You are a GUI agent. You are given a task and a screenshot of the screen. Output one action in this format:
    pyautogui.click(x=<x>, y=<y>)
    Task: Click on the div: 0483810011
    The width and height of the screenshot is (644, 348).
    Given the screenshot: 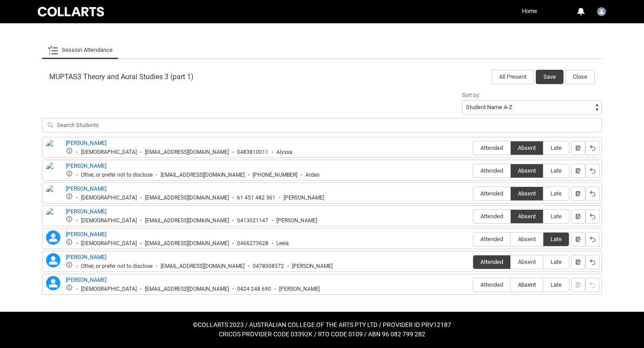 What is the action you would take?
    pyautogui.click(x=253, y=152)
    